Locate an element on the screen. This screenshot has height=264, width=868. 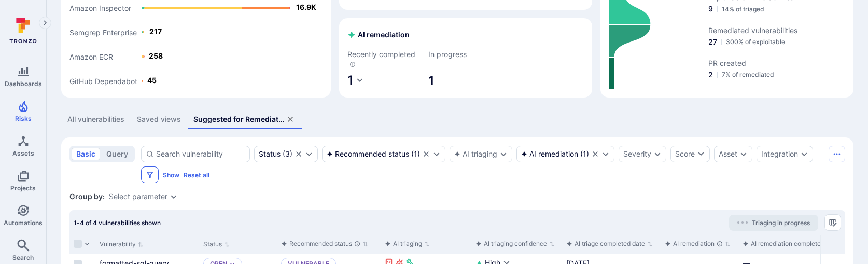
span: Assets is located at coordinates (23, 153).